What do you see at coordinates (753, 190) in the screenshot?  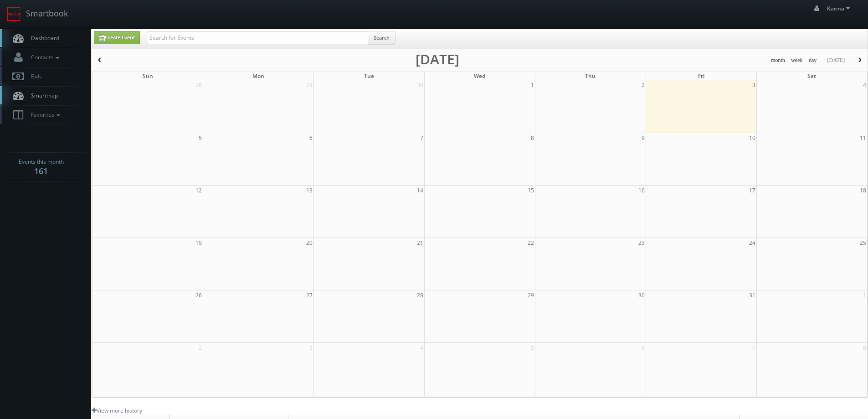 I see `span: 17` at bounding box center [753, 190].